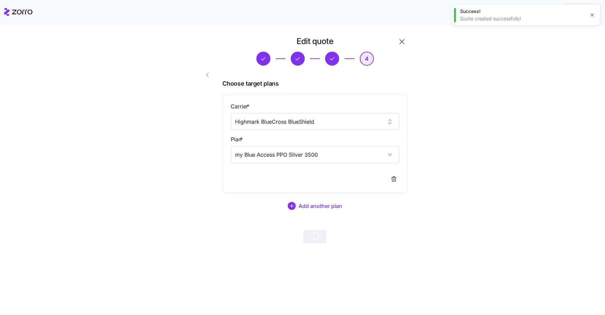  I want to click on button: Add another plan, so click(315, 206).